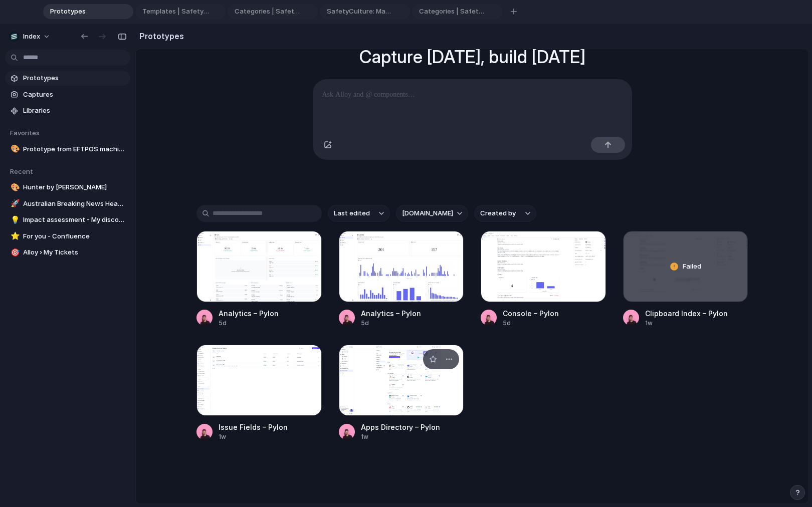  I want to click on div: Clipboard Index – Pylon, so click(686, 313).